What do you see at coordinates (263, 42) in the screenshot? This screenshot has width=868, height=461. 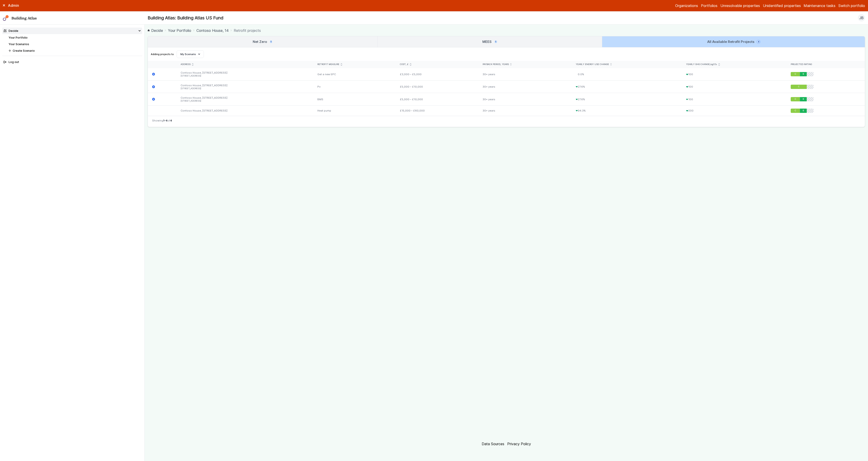 I see `h3: Net Zero` at bounding box center [263, 42].